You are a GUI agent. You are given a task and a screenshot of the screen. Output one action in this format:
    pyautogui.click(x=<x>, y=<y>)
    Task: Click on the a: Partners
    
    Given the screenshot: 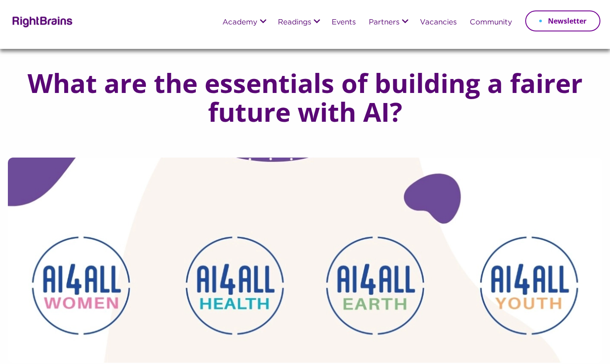 What is the action you would take?
    pyautogui.click(x=384, y=23)
    